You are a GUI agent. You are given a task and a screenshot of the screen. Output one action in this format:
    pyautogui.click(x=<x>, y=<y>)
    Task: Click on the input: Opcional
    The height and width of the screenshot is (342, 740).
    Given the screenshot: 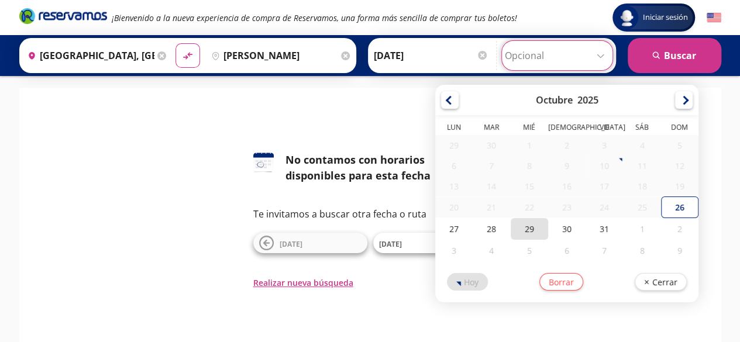 What is the action you would take?
    pyautogui.click(x=557, y=56)
    